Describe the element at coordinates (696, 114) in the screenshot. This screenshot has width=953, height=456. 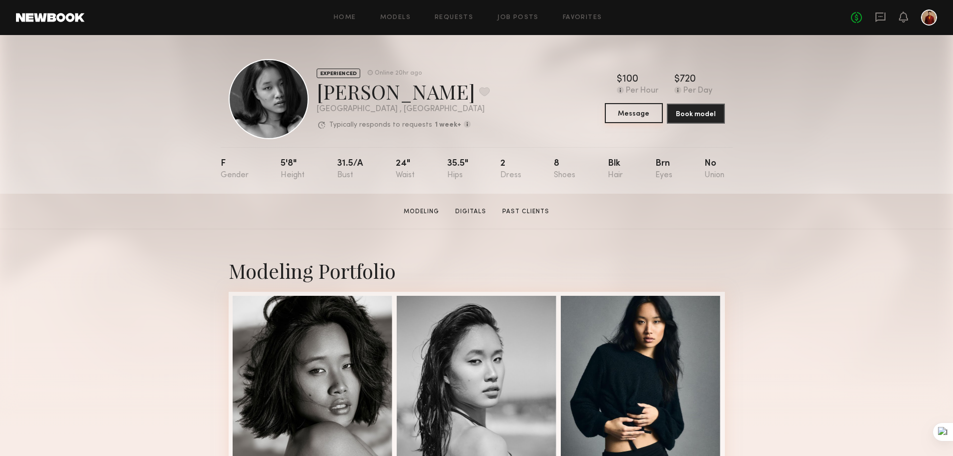
I see `a: Book model` at that location.